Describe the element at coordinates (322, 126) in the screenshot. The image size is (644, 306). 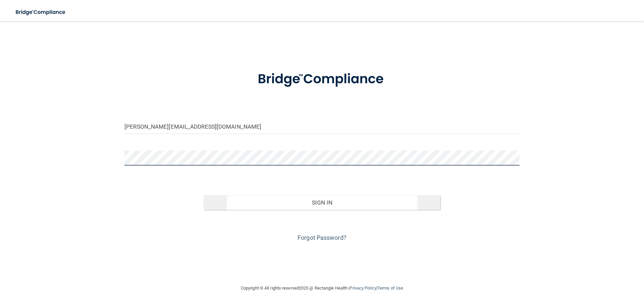
I see `input: Email` at that location.